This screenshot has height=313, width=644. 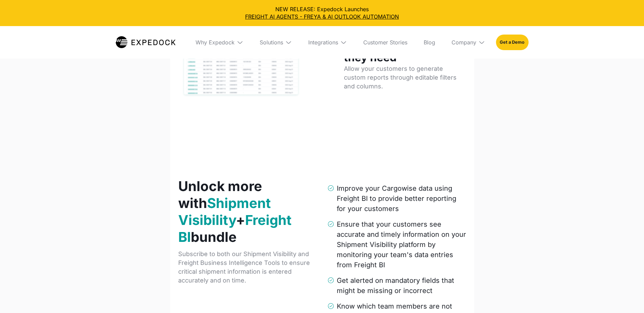 What do you see at coordinates (512, 43) in the screenshot?
I see `a: Get a Demo` at bounding box center [512, 43].